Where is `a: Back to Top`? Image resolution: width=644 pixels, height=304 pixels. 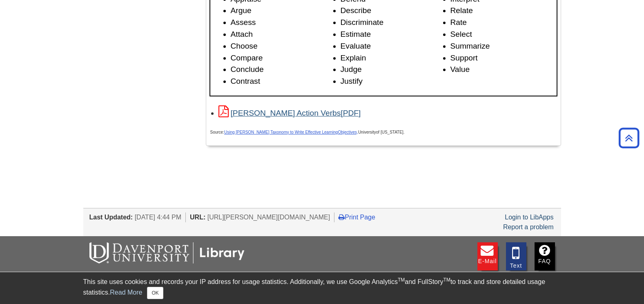
a: Back to Top is located at coordinates (629, 138).